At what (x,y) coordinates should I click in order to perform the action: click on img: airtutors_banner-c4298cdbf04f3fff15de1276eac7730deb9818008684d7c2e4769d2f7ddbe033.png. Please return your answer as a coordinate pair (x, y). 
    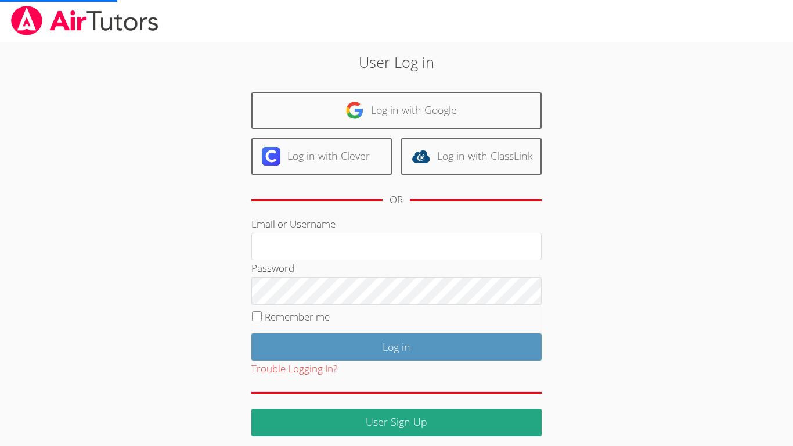
    Looking at the image, I should click on (85, 20).